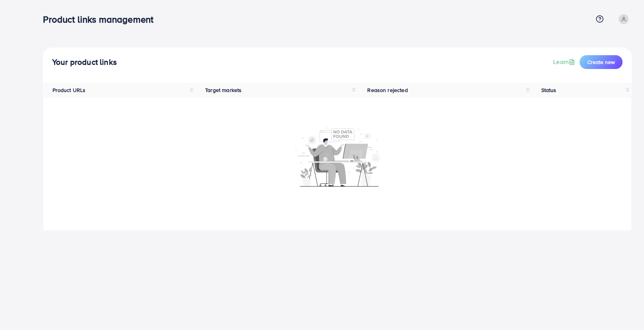 This screenshot has width=644, height=330. I want to click on a: Learn, so click(565, 62).